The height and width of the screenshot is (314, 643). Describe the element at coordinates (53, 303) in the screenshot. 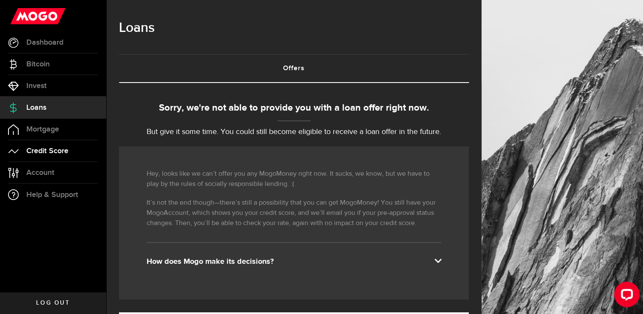

I see `span: Log out` at that location.